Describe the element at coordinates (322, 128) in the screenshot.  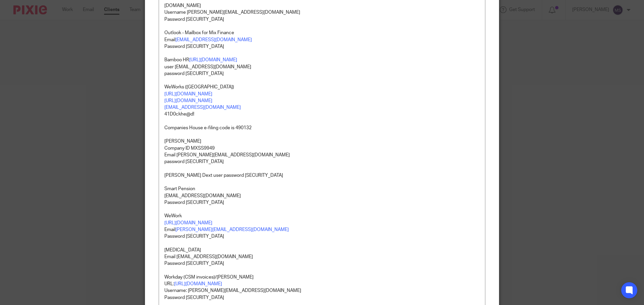
I see `p: Companies House e-filing code is 490132` at that location.